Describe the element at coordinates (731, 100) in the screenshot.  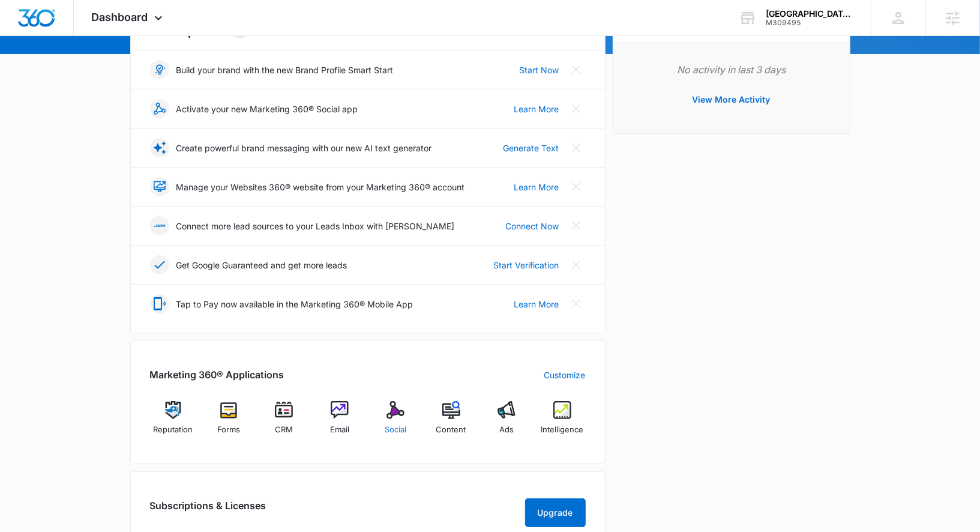
I see `button: View More Activity` at that location.